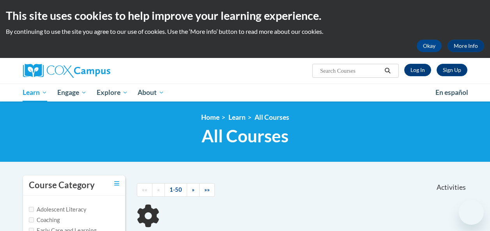  I want to click on a: Log In, so click(417, 70).